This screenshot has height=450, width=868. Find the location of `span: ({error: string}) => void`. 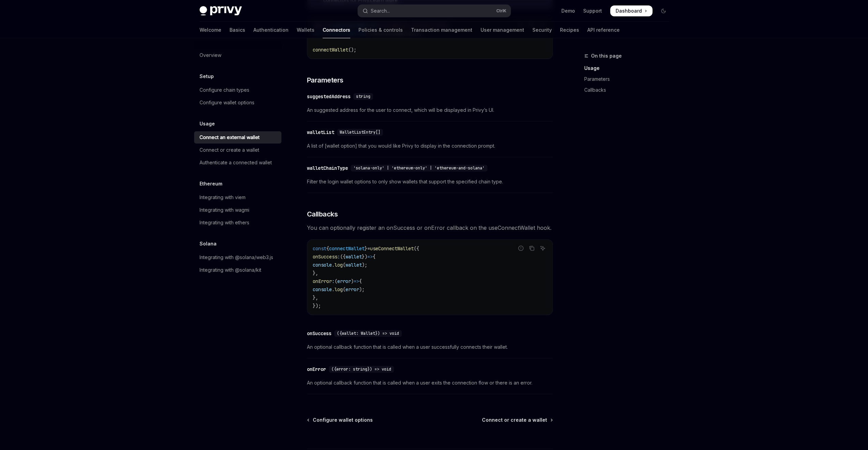

span: ({error: string}) => void is located at coordinates (362, 369).